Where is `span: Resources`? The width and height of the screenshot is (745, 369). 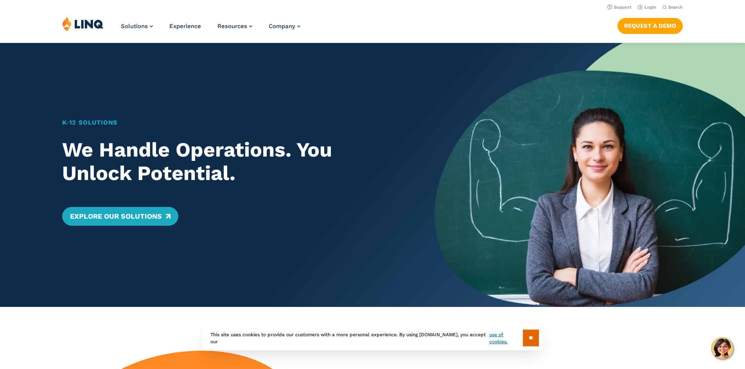
span: Resources is located at coordinates (232, 26).